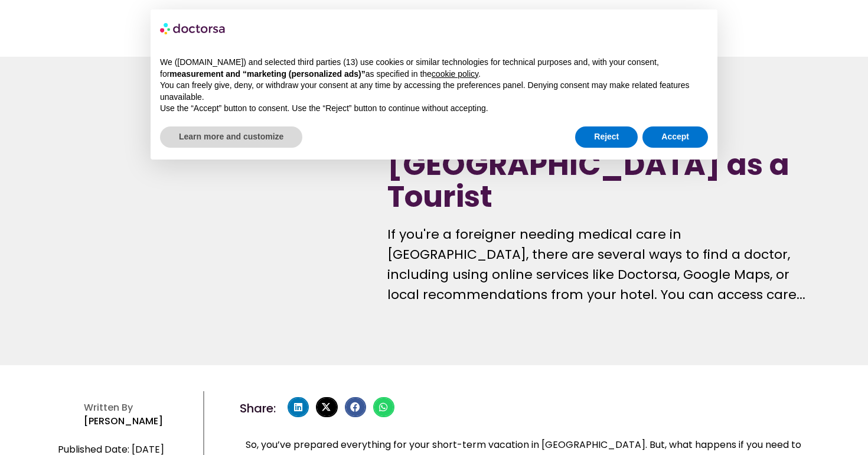 This screenshot has height=455, width=868. Describe the element at coordinates (326, 407) in the screenshot. I see `div: Share on x-twitter` at that location.